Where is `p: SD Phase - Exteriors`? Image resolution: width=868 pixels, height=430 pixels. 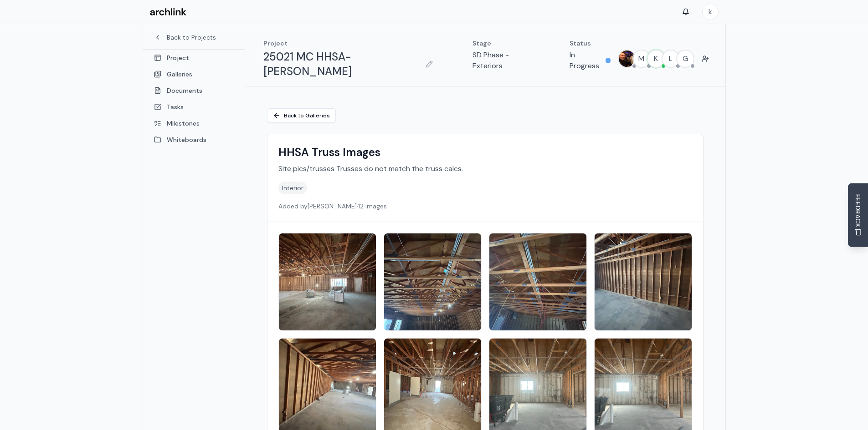
p: SD Phase - Exteriors is located at coordinates (502, 60).